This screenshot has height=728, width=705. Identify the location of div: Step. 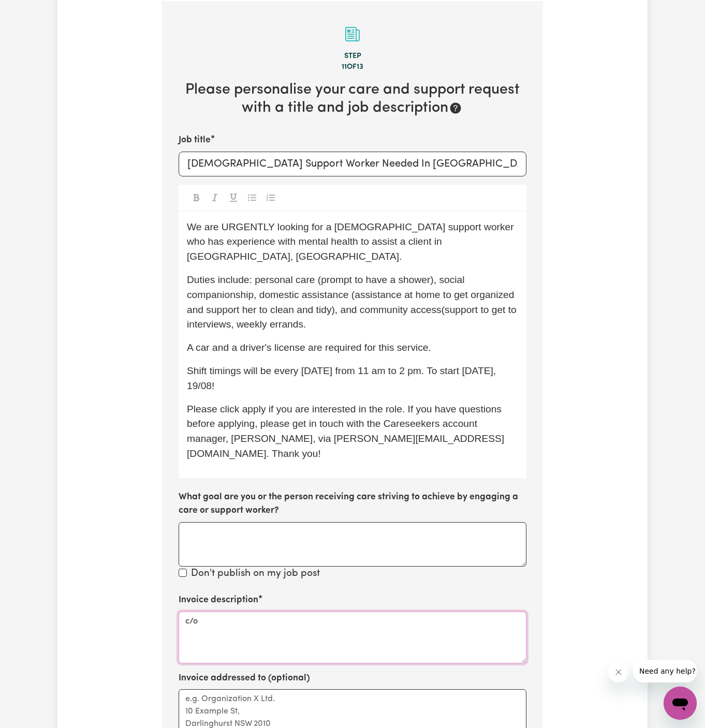
(352, 57).